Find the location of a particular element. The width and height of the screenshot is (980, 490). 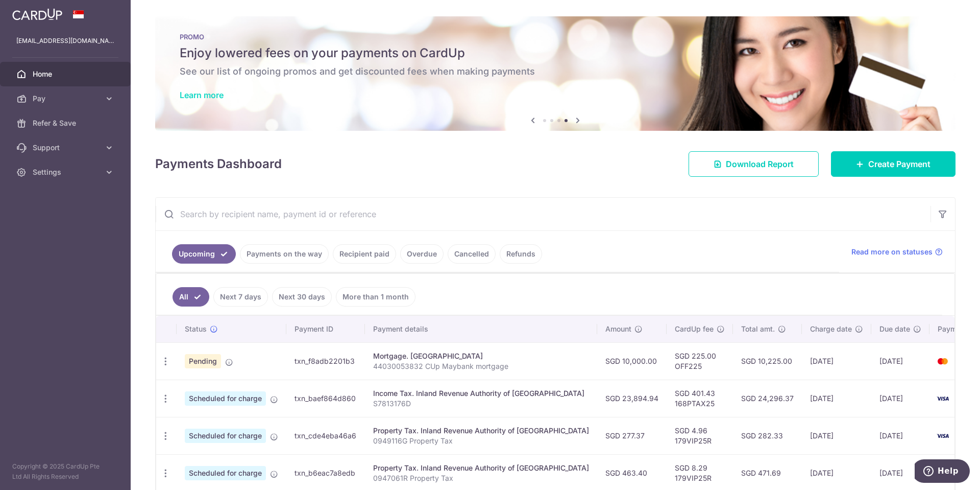

td: SGD 24,296.37 is located at coordinates (767, 398).